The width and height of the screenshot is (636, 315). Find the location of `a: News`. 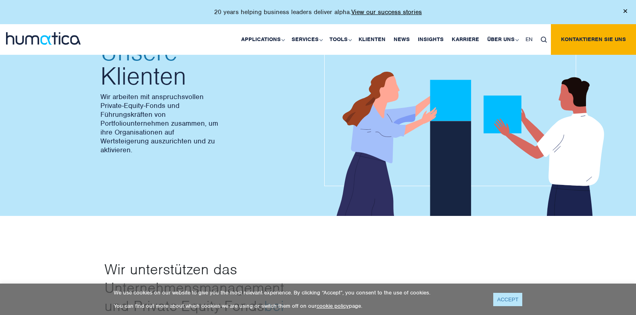

a: News is located at coordinates (402, 40).